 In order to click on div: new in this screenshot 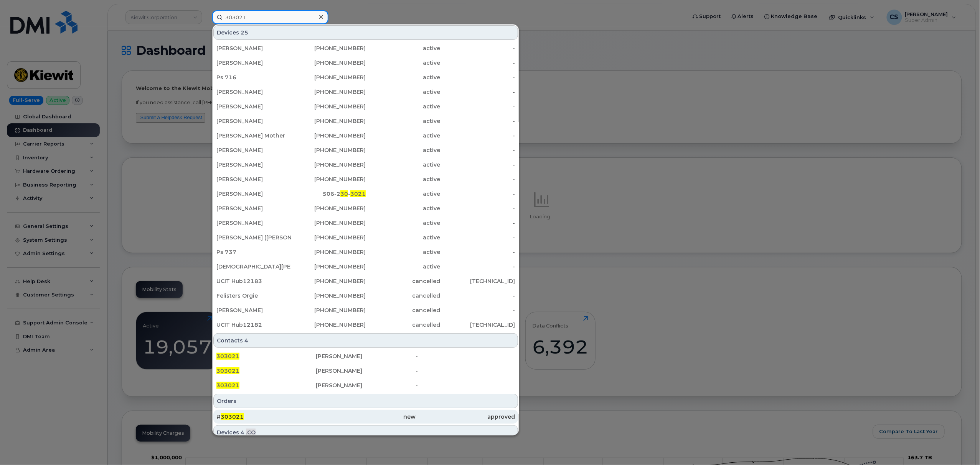, I will do `click(365, 417)`.